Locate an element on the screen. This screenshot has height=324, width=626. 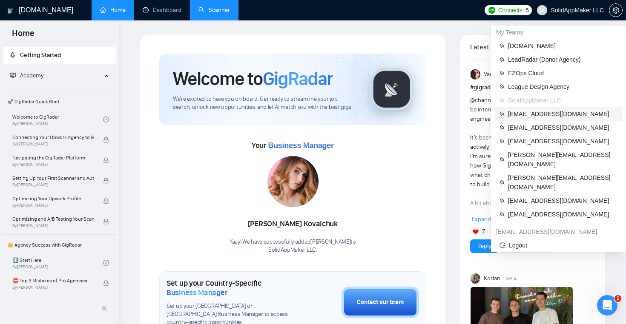
span: 7 is located at coordinates (483, 232).